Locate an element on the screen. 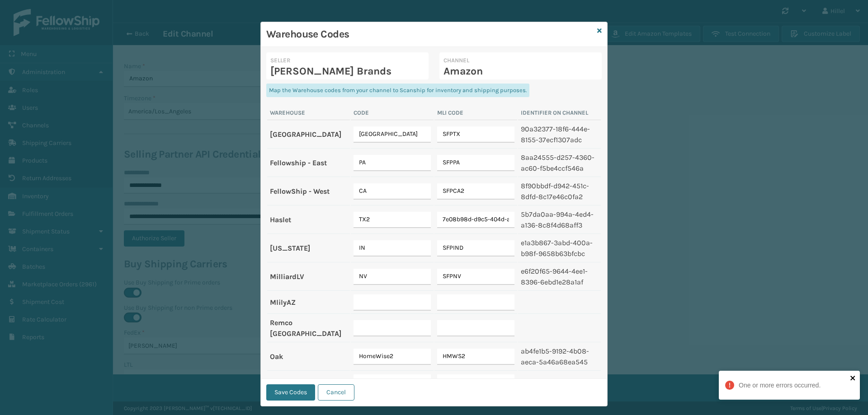 This screenshot has height=415, width=868. label: Remco Costco is located at coordinates (293, 382).